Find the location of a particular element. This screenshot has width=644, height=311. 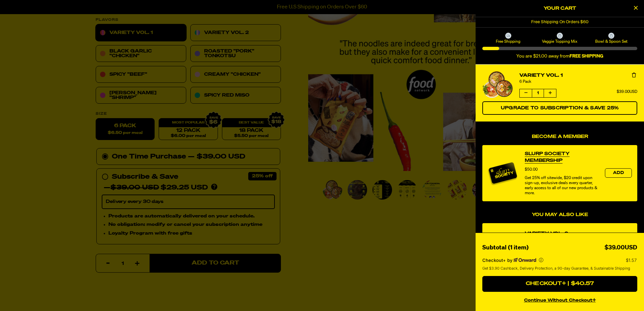

button: Checkout+ | $40.57 is located at coordinates (560, 284).